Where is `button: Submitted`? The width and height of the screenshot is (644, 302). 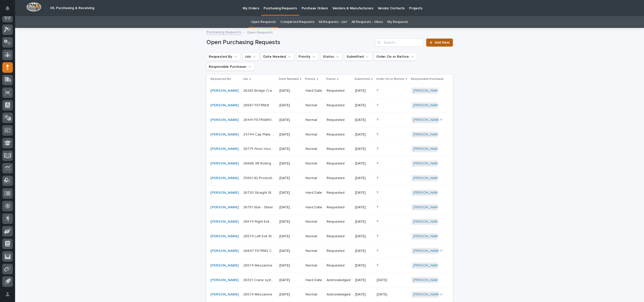
button: Submitted is located at coordinates (358, 56).